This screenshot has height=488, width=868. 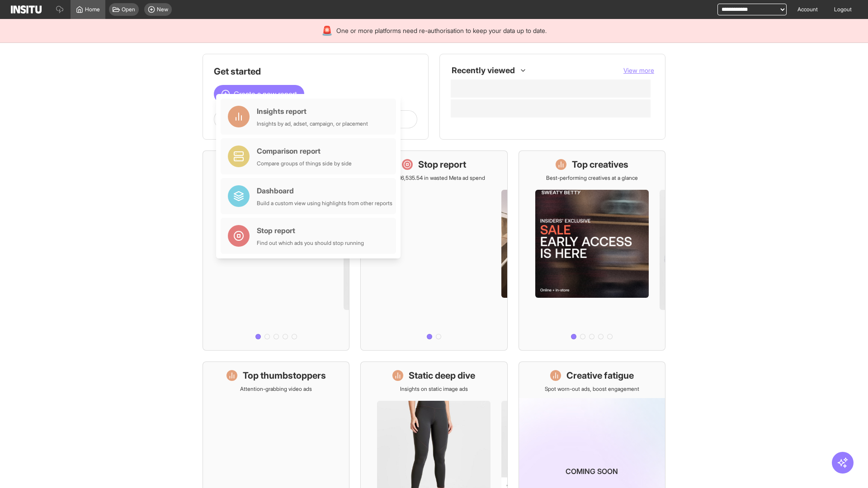 I want to click on img: Logo, so click(x=26, y=10).